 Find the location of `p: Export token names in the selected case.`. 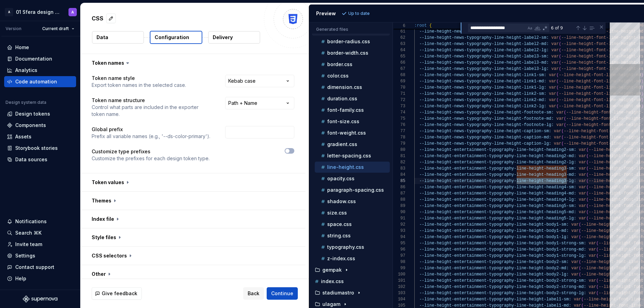

p: Export token names in the selected case. is located at coordinates (139, 85).